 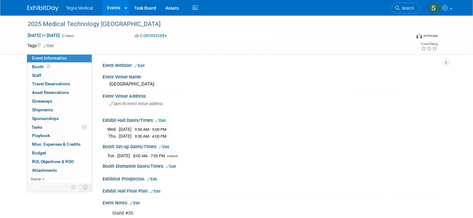 What do you see at coordinates (67, 36) in the screenshot?
I see `span: (2 days)` at bounding box center [67, 36].